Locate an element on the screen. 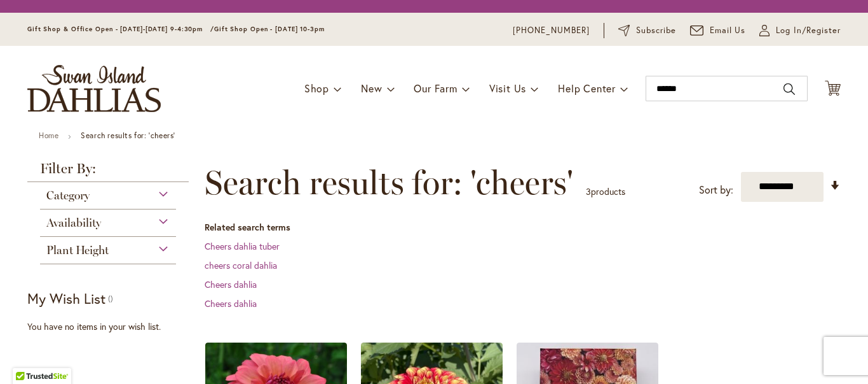 Image resolution: width=868 pixels, height=384 pixels. dt: Related search terms is located at coordinates (522, 227).